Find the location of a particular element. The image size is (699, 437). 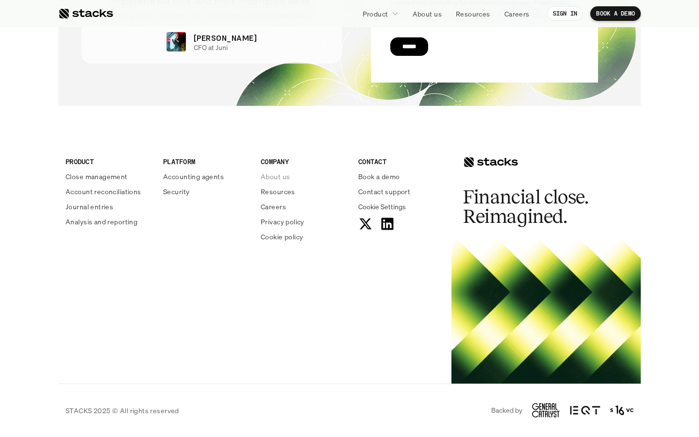

p: Analysis and reporting is located at coordinates (101, 221).